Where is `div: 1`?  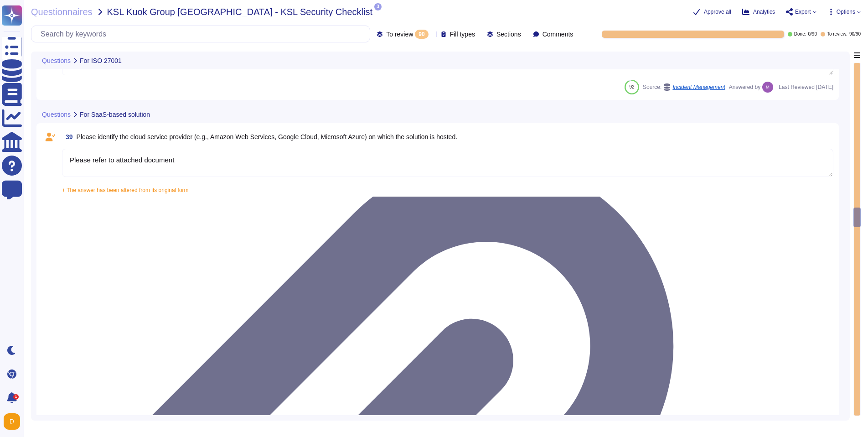 div: 1 is located at coordinates (16, 397).